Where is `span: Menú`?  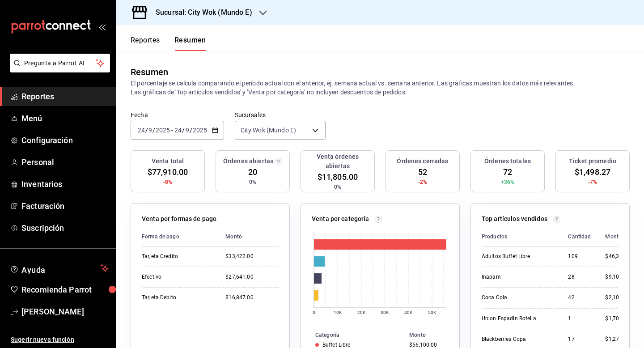 span: Menú is located at coordinates (65, 118).